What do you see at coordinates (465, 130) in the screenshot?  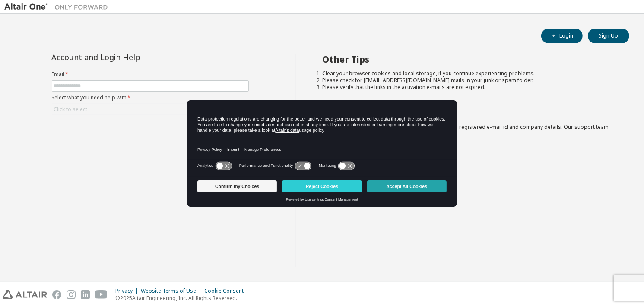 I see `span: with a brief description of the problem, your registered e-mail id and company details. Our suppo...` at bounding box center [465, 130].